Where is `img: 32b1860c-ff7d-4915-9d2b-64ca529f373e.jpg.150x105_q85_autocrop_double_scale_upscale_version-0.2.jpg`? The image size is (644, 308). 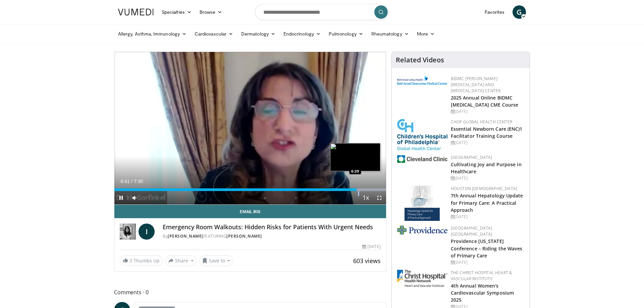
img: 32b1860c-ff7d-4915-9d2b-64ca529f373e.jpg.150x105_q85_autocrop_double_scale_upscale_version-0.2.jpg is located at coordinates (422, 278).